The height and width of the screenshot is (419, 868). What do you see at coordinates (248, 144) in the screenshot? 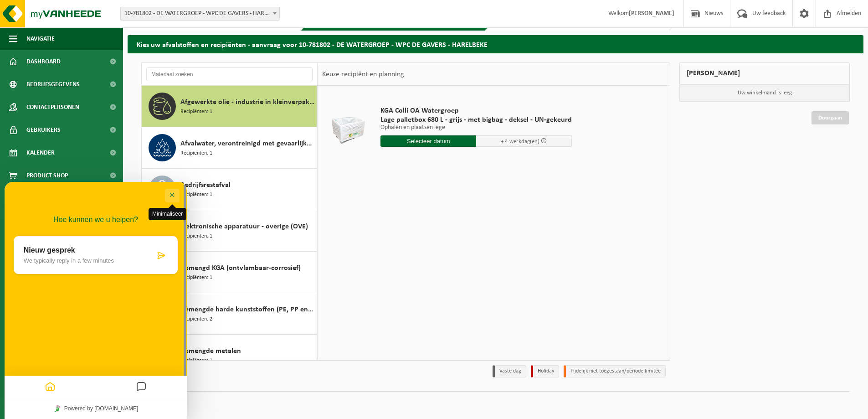
I see `span: Afvalwater, verontreinigd met gevaarlijke producten` at bounding box center [248, 144].